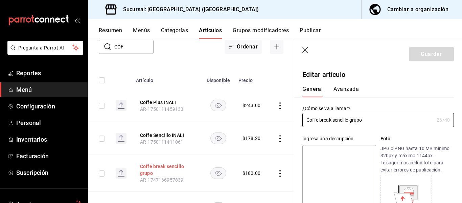 The image size is (462, 203). Describe the element at coordinates (252, 78) in the screenshot. I see `th: Precio` at that location.